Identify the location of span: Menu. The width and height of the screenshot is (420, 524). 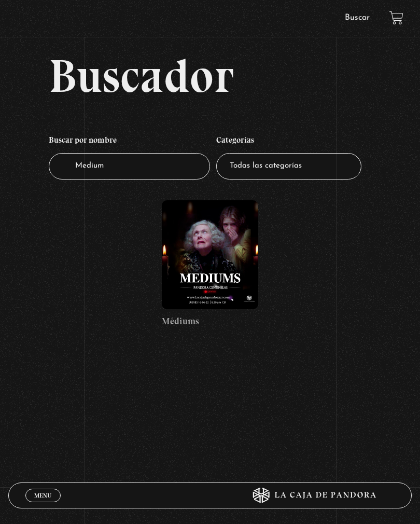
(43, 496).